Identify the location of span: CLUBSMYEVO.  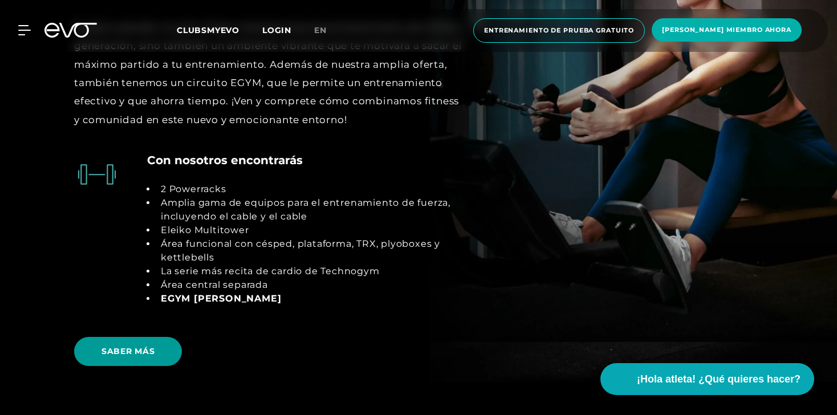
(208, 30).